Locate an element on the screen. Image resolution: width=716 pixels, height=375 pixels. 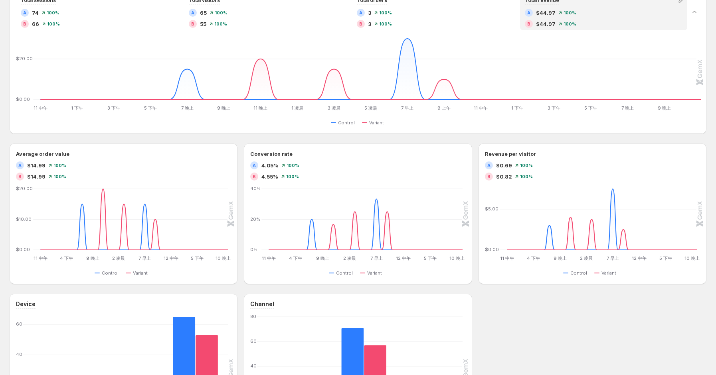
text: $0.00 is located at coordinates (23, 99).